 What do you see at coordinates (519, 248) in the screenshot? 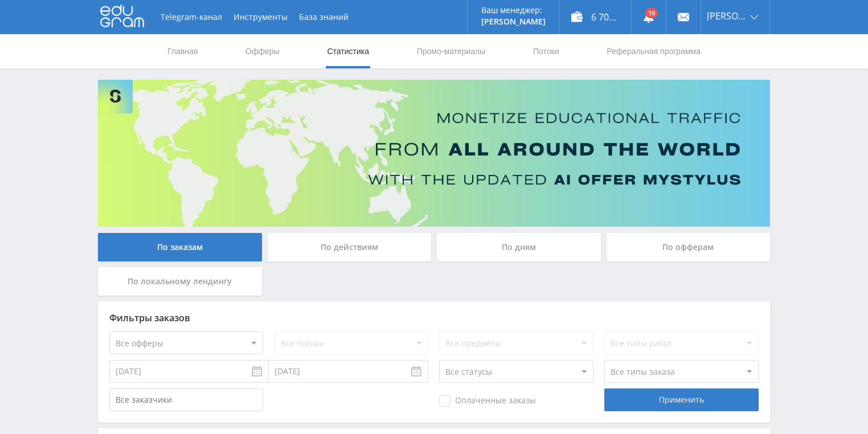
I see `div: По дням` at bounding box center [519, 248].